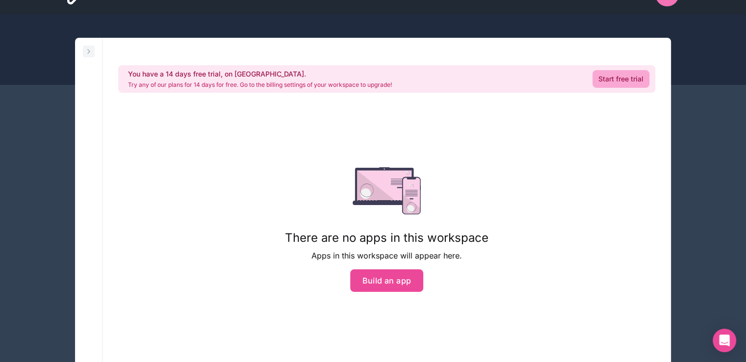 This screenshot has height=362, width=746. What do you see at coordinates (387, 256) in the screenshot?
I see `p: Apps in this workspace will appear here.` at bounding box center [387, 256].